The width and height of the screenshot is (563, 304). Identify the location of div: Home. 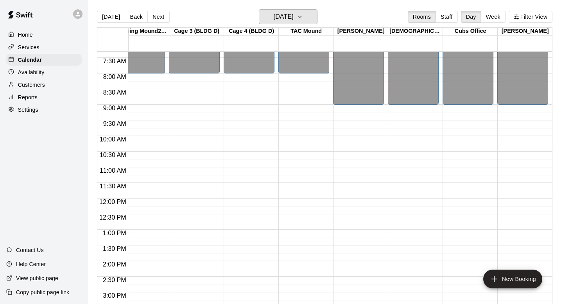
(44, 35).